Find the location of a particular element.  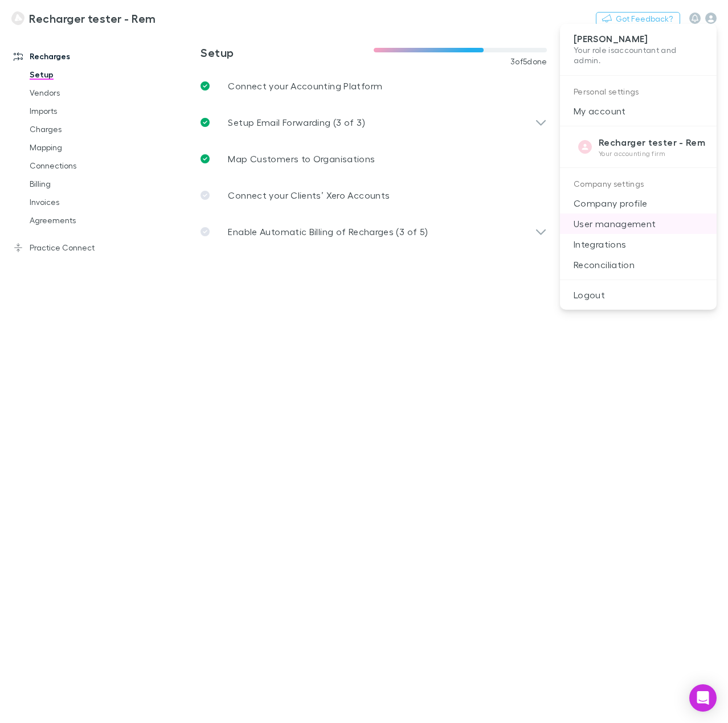

div: Open Intercom Messenger is located at coordinates (703, 698).